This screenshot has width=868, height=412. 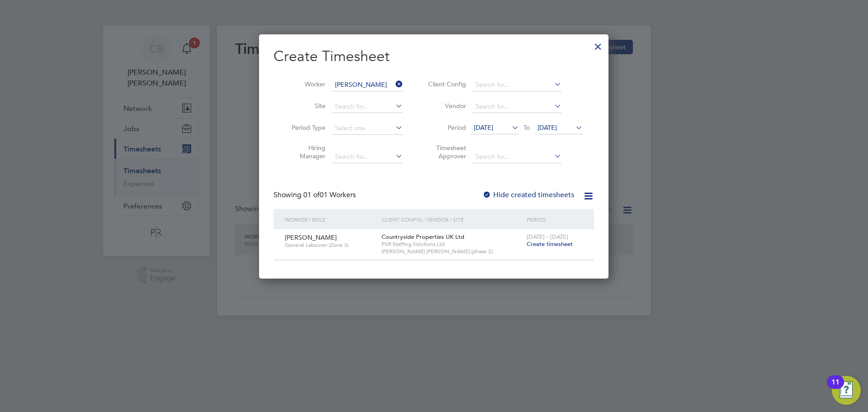 What do you see at coordinates (846, 390) in the screenshot?
I see `button: Open Resource Center, 11 new notifications` at bounding box center [846, 390].